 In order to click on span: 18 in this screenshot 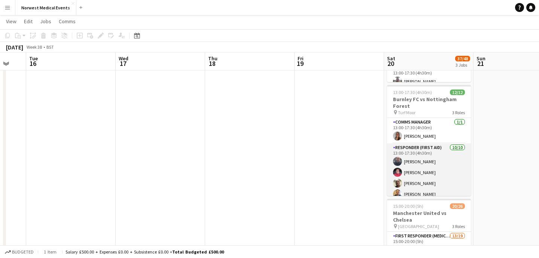, I will do `click(212, 63)`.